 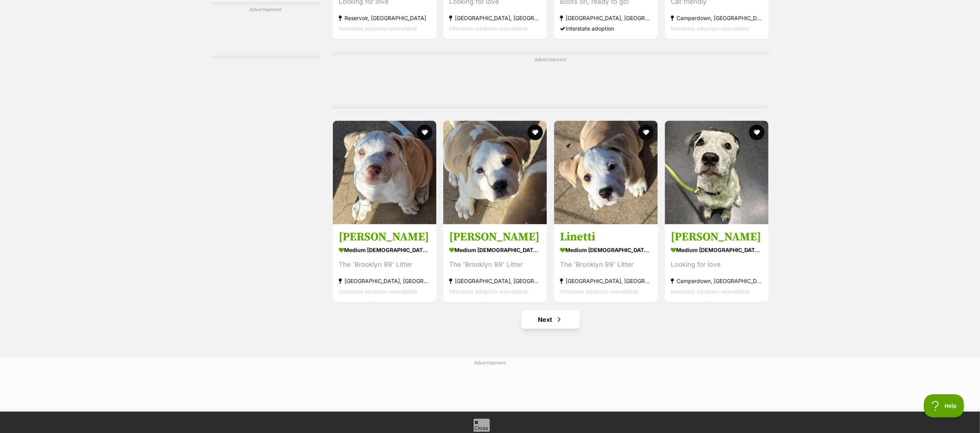 I want to click on div: Looking for love, so click(x=717, y=265).